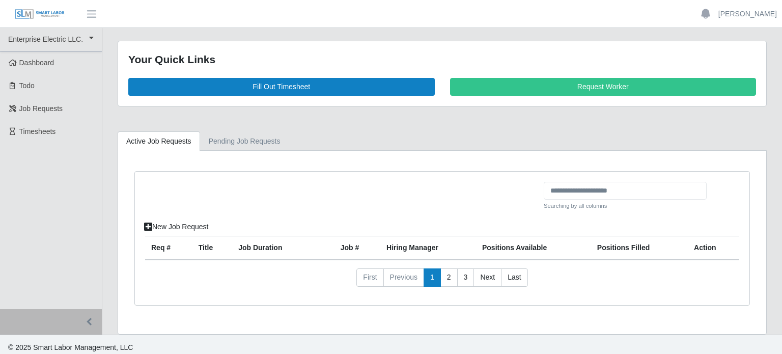 The image size is (782, 354). I want to click on th: Positions Available, so click(534, 248).